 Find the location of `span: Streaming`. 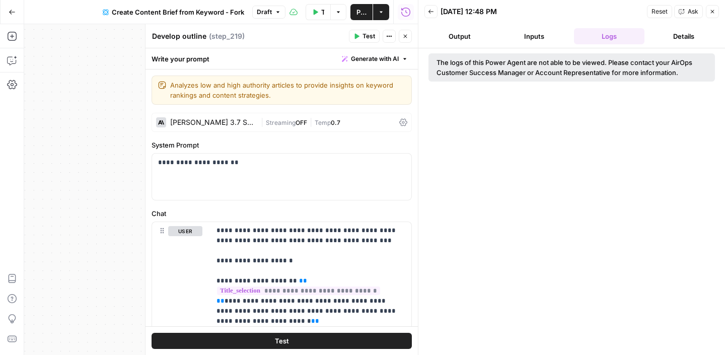

span: Streaming is located at coordinates (280, 122).